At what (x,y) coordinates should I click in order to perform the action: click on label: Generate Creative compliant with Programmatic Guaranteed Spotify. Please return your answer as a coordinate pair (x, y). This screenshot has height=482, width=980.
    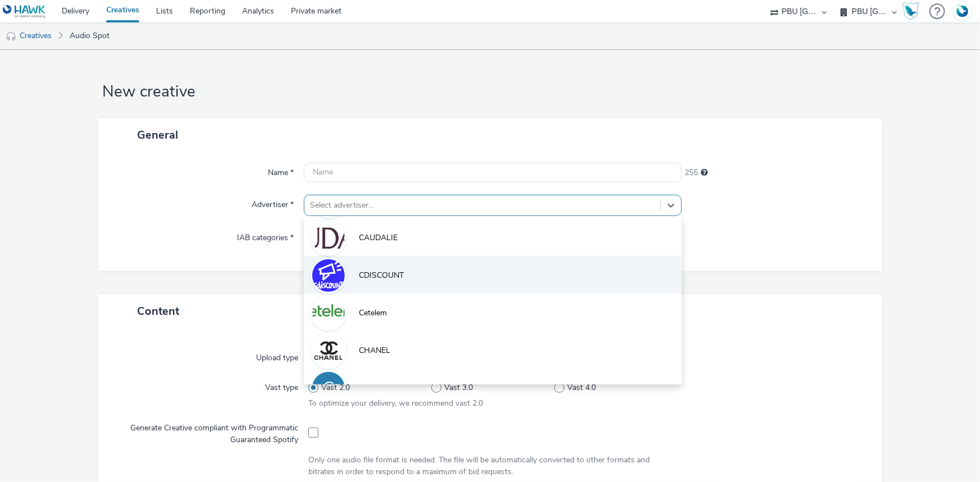
    Looking at the image, I should click on (210, 432).